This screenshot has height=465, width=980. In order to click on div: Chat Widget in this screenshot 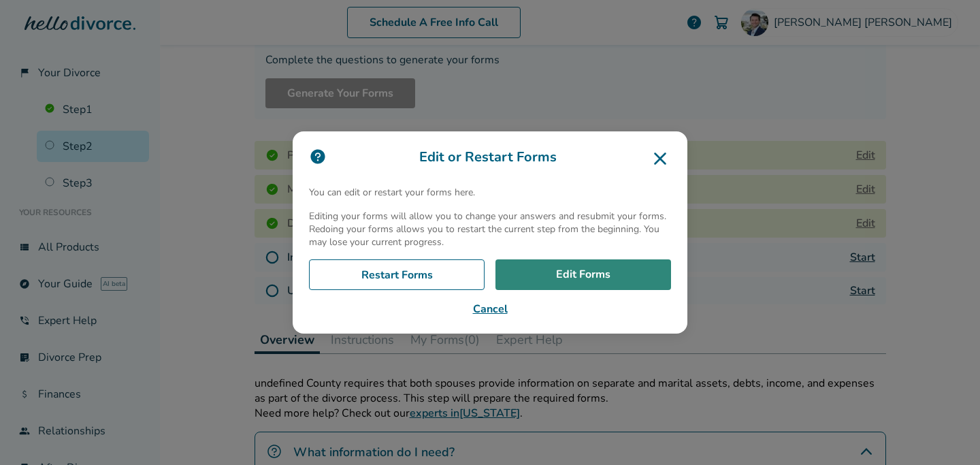, I will do `click(945, 432)`.